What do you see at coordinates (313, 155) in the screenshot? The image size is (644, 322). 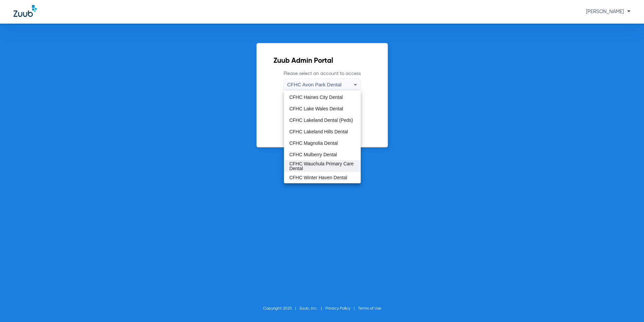 I see `span: CFHC Mulberry Dental` at bounding box center [313, 155].